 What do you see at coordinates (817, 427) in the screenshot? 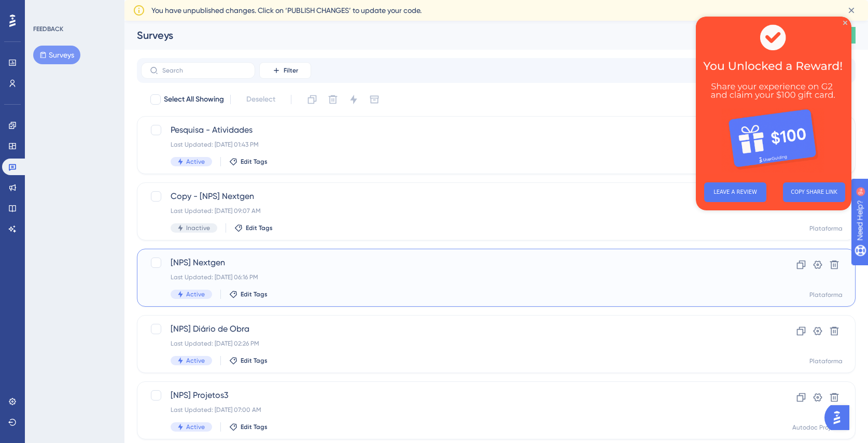
I see `div: Autodoc Projetos` at bounding box center [817, 427].